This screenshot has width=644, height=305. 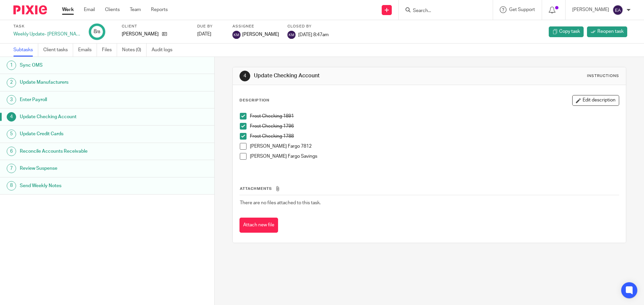 I want to click on a: Email, so click(x=89, y=10).